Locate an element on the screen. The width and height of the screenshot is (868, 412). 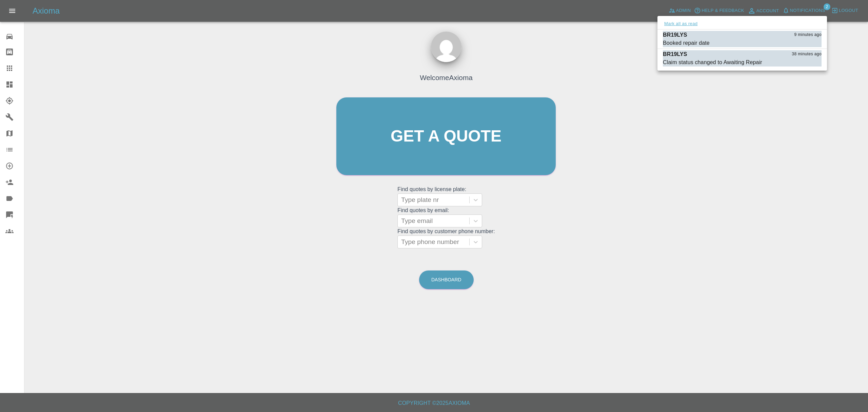
div: Claim status changed to Awaiting Repair is located at coordinates (712, 62).